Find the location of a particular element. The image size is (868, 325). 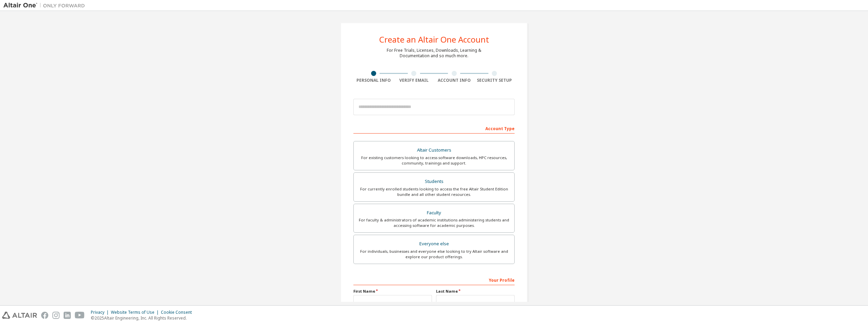

img: linkedin.svg is located at coordinates (67, 315).